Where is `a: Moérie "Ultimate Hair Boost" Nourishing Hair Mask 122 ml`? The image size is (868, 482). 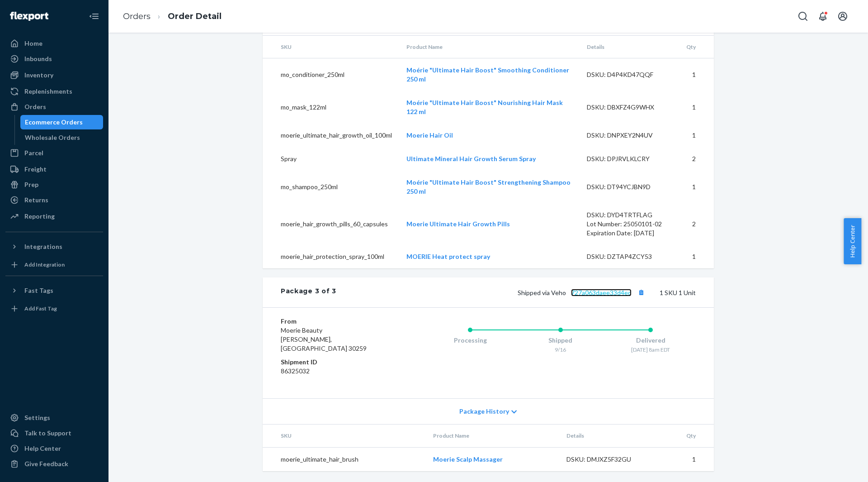 a: Moérie "Ultimate Hair Boost" Nourishing Hair Mask 122 ml is located at coordinates (484, 107).